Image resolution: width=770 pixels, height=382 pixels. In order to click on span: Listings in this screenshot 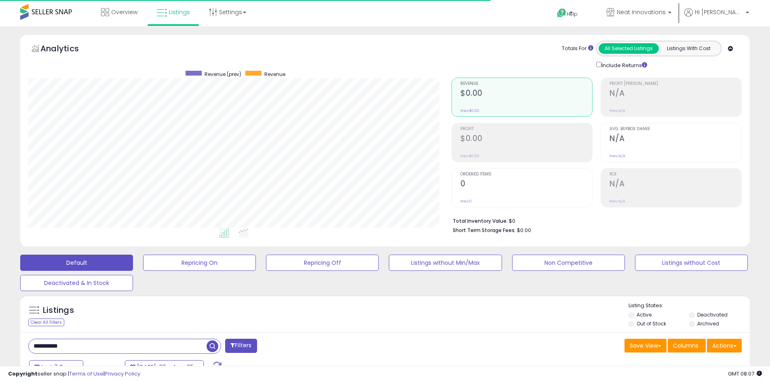, I will do `click(180, 12)`.